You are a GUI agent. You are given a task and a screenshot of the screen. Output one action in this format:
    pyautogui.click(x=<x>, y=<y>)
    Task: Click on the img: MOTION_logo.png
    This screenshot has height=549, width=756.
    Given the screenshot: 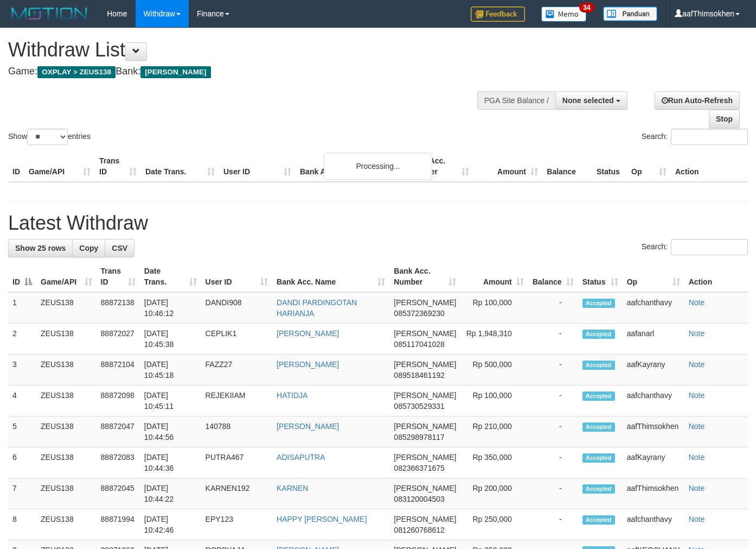 What is the action you would take?
    pyautogui.click(x=49, y=14)
    